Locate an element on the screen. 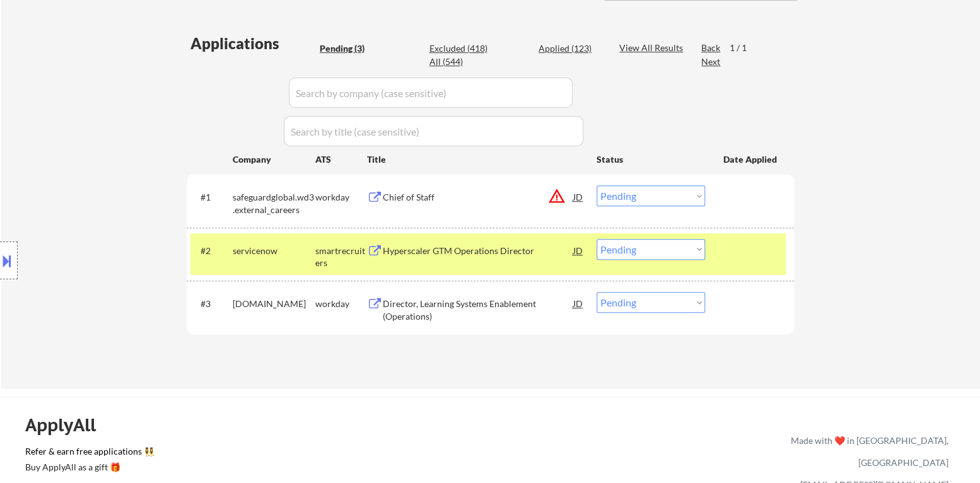 The width and height of the screenshot is (980, 483). input: Search by company (case sensitive) is located at coordinates (431, 93).